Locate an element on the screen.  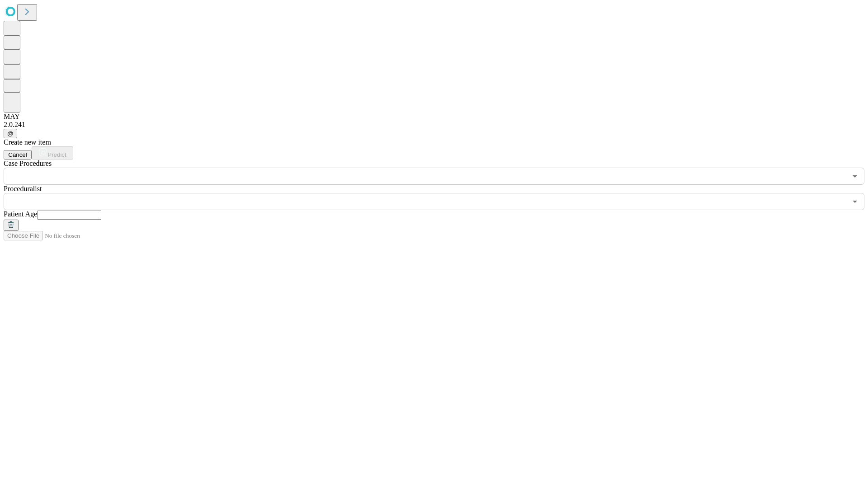
button: Predict is located at coordinates (53, 153).